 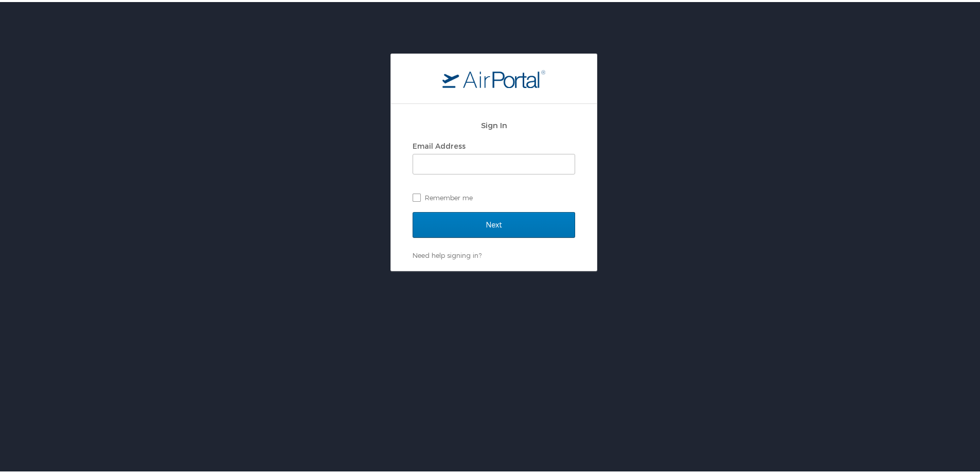 I want to click on label: Remember me, so click(x=494, y=196).